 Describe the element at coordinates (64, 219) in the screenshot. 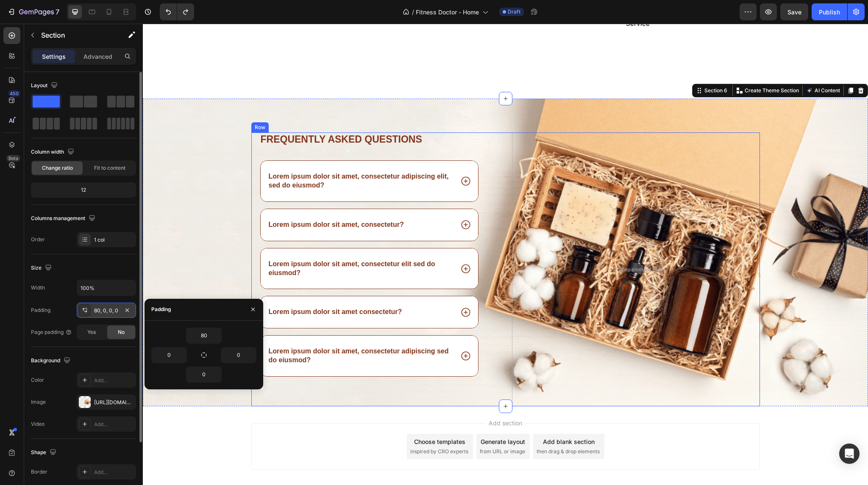

I see `div: Columns management` at that location.